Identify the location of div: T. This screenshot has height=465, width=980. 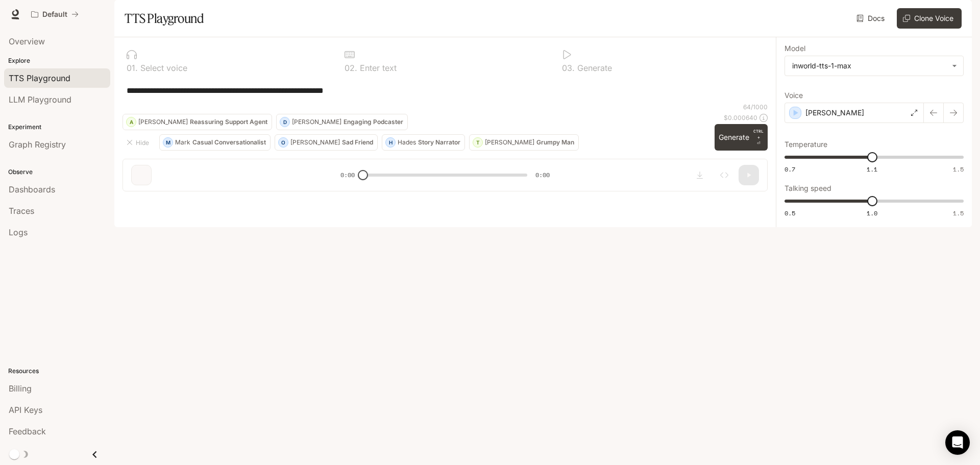
(478, 142).